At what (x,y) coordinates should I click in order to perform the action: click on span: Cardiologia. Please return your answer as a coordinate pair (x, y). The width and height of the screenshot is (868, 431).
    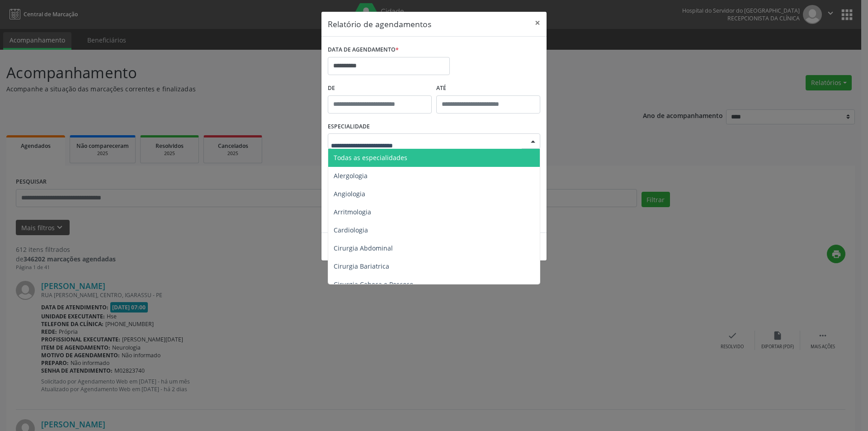
    Looking at the image, I should click on (351, 230).